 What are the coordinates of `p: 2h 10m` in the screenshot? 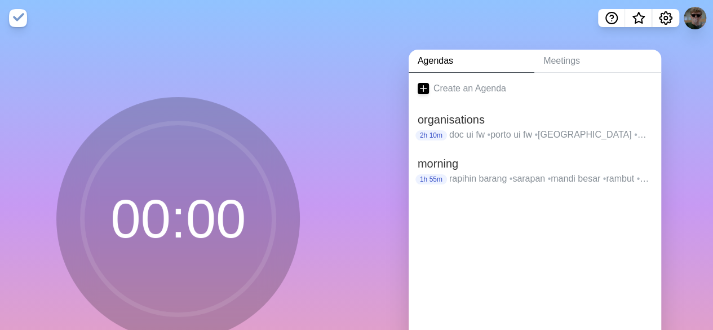 It's located at (431, 135).